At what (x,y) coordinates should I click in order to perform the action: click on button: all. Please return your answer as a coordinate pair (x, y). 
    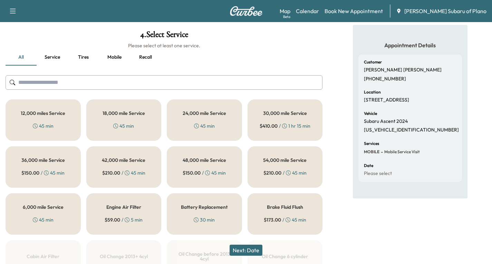
    Looking at the image, I should click on (21, 57).